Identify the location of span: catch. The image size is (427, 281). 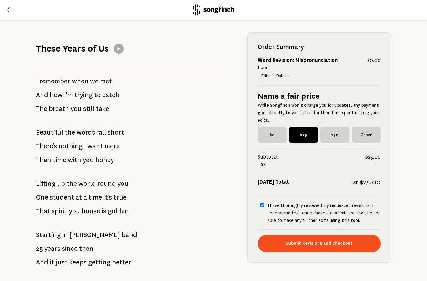
(111, 95).